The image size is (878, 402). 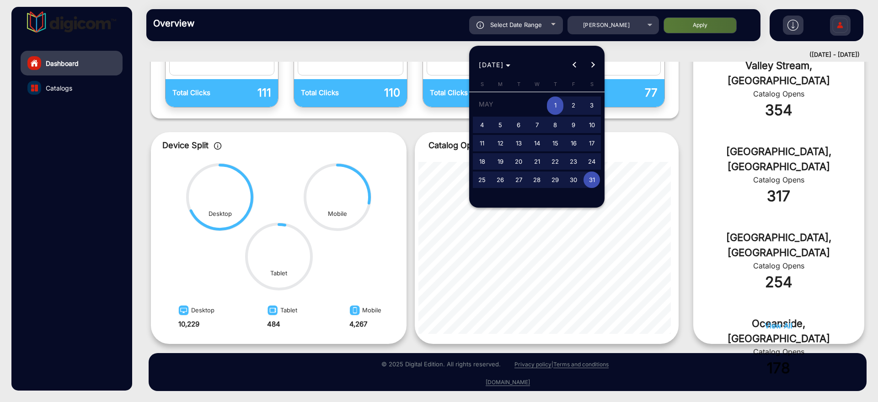 I want to click on button: May 16, 2025, so click(x=574, y=143).